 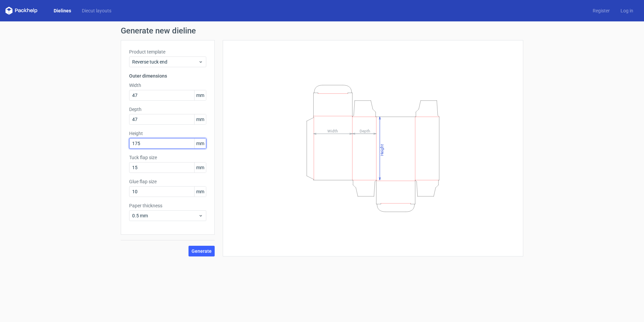 What do you see at coordinates (333, 131) in the screenshot?
I see `tspan: Width` at bounding box center [333, 131].